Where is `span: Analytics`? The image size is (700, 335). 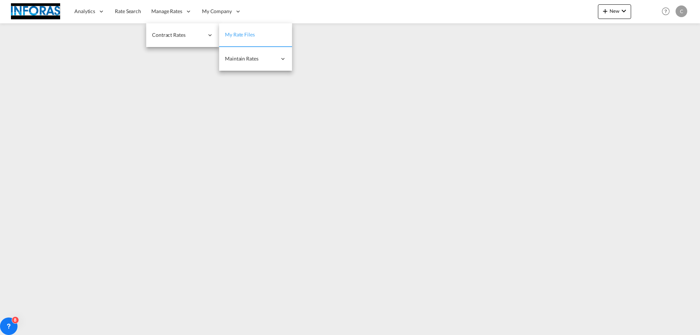
span: Analytics is located at coordinates (85, 11).